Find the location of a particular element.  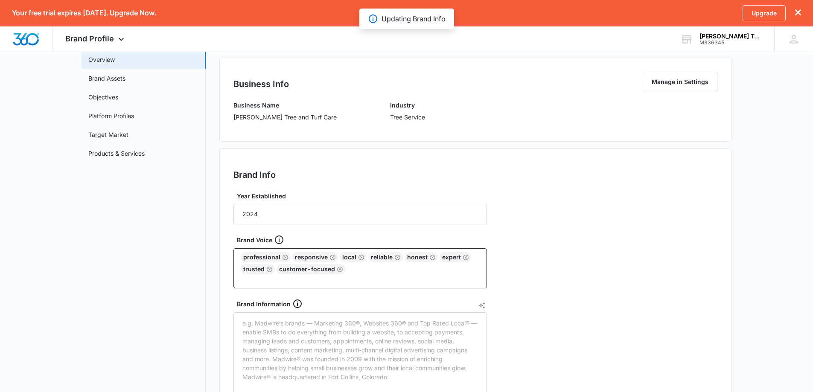

div: Brand Profile is located at coordinates (96, 39).